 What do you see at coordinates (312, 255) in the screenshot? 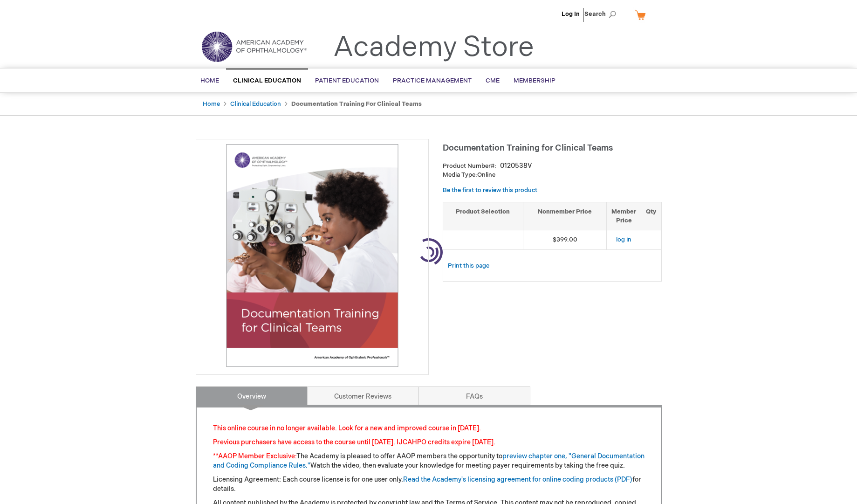
I see `img: Documentation Training for Clinical Teams` at bounding box center [312, 255].